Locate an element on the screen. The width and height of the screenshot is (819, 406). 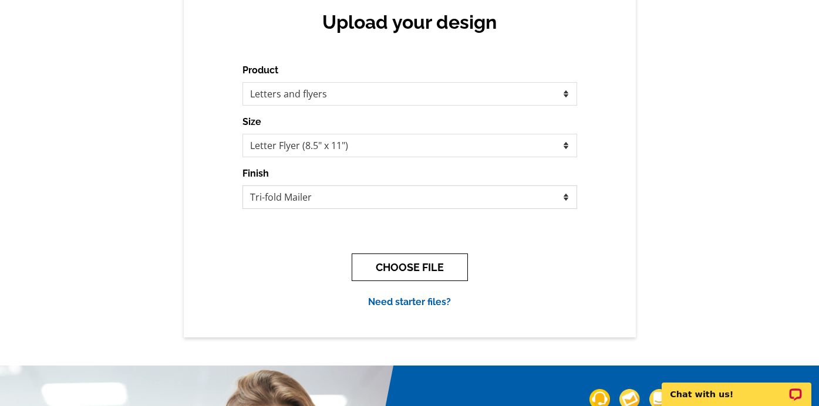
label: Size is located at coordinates (252, 122).